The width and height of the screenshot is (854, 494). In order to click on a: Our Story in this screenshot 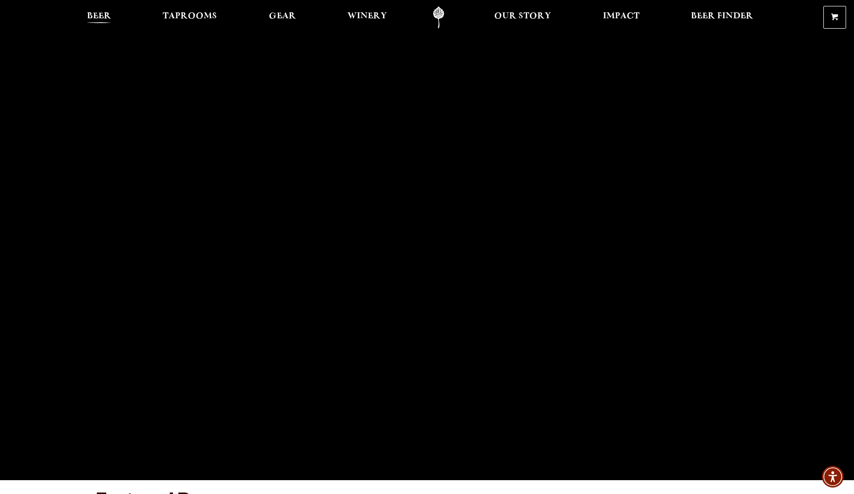, I will do `click(522, 17)`.